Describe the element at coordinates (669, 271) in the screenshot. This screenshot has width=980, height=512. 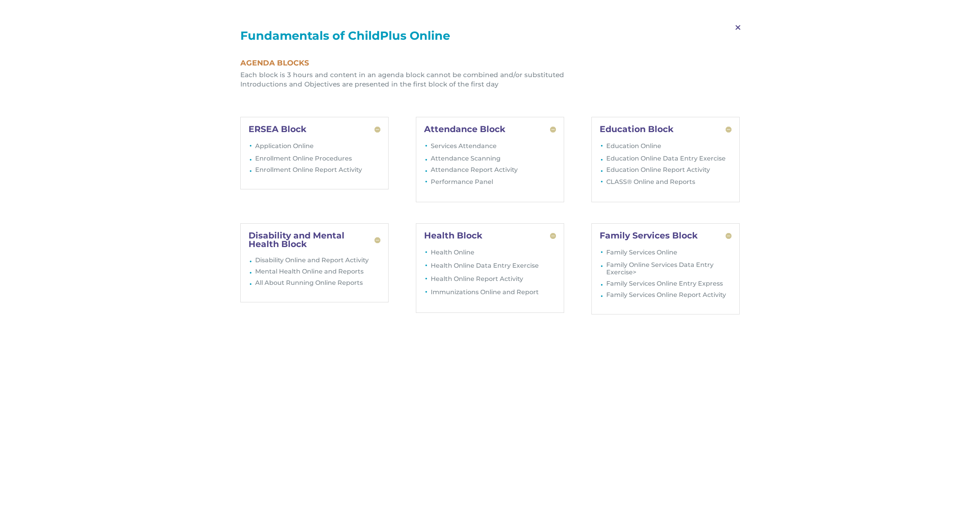
I see `li: Family Online Services Data Entry Exercise>` at that location.